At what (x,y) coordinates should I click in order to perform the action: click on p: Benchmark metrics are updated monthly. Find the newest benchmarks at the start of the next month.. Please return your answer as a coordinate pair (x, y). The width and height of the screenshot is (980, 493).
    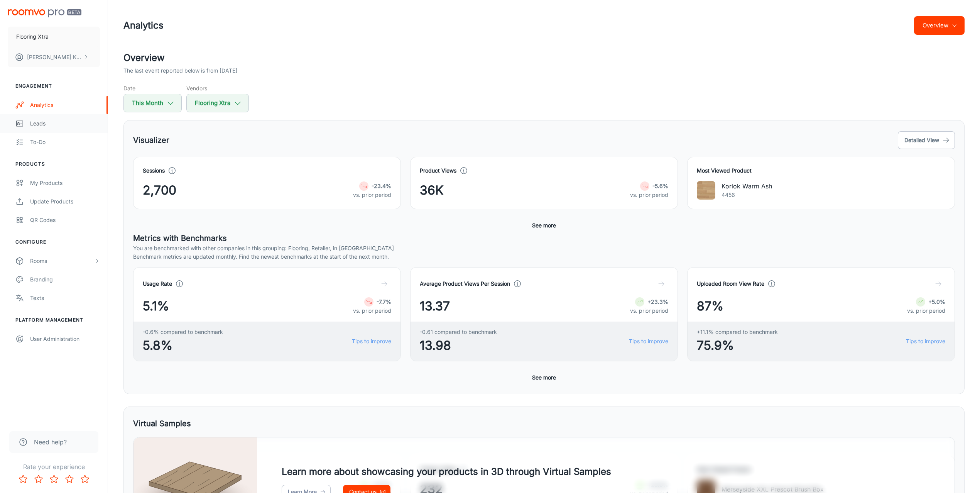
    Looking at the image, I should click on (544, 257).